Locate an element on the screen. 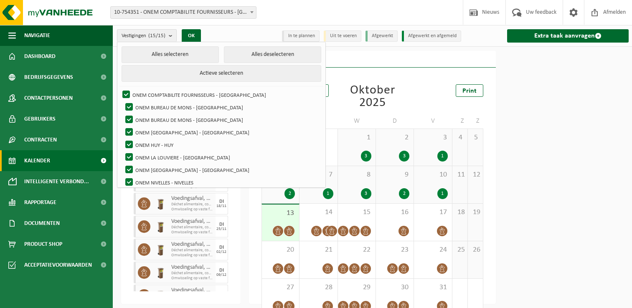 This screenshot has width=632, height=308. span: 8 is located at coordinates (357, 175).